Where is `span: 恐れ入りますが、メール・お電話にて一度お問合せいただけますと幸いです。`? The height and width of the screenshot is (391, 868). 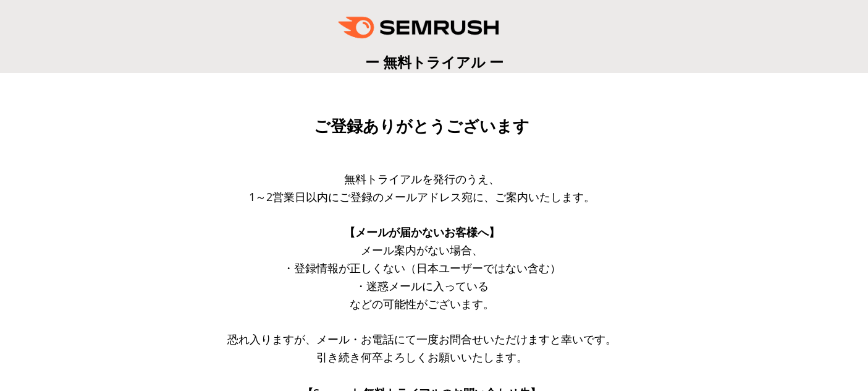
span: 恐れ入りますが、メール・お電話にて一度お問合せいただけますと幸いです。 is located at coordinates (422, 339).